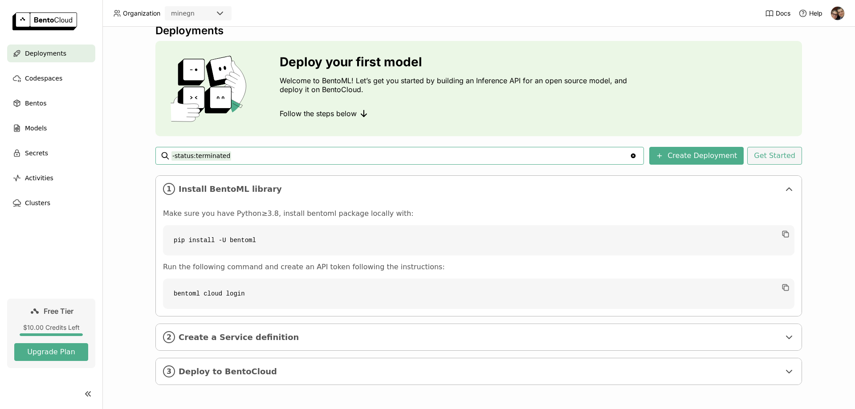 This screenshot has width=855, height=409. Describe the element at coordinates (479, 189) in the screenshot. I see `span: Install BentoML library` at that location.